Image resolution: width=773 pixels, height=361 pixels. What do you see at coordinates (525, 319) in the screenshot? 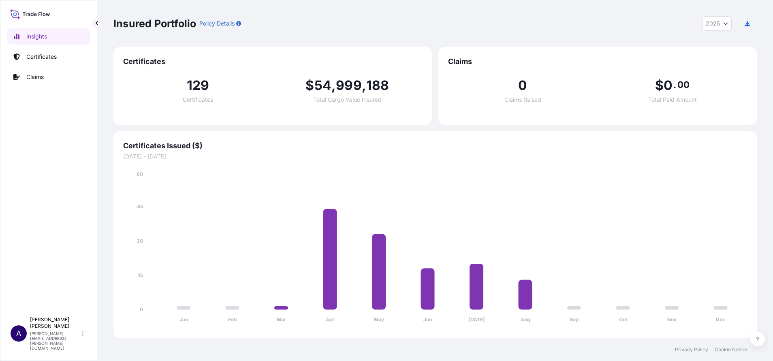
I see `tspan: Aug` at bounding box center [525, 319].